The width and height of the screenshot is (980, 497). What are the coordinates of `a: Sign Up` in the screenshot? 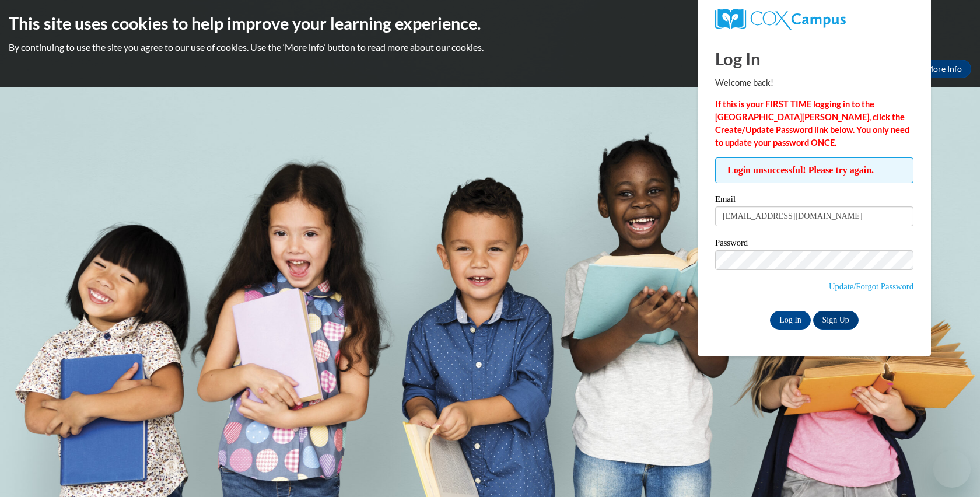 It's located at (836, 320).